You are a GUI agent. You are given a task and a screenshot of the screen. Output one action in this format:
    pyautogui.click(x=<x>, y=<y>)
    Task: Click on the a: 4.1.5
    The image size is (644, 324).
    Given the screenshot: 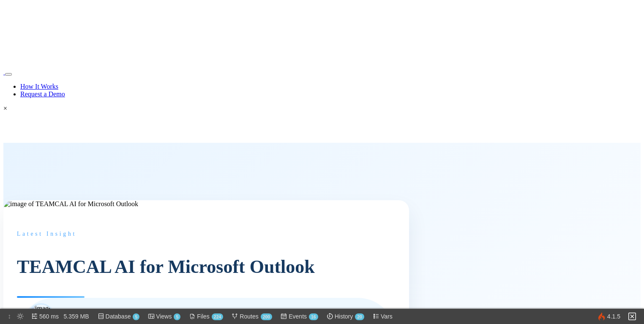 What is the action you would take?
    pyautogui.click(x=609, y=317)
    